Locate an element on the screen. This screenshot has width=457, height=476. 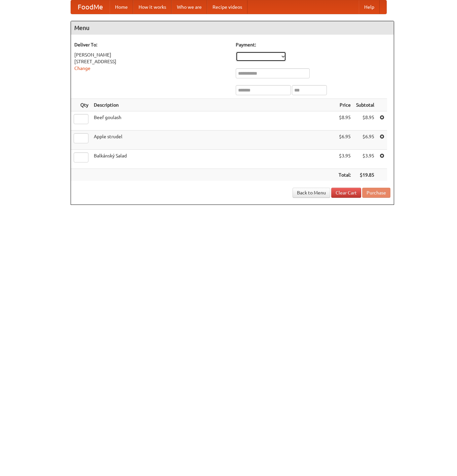
a: Who we are is located at coordinates (190, 7).